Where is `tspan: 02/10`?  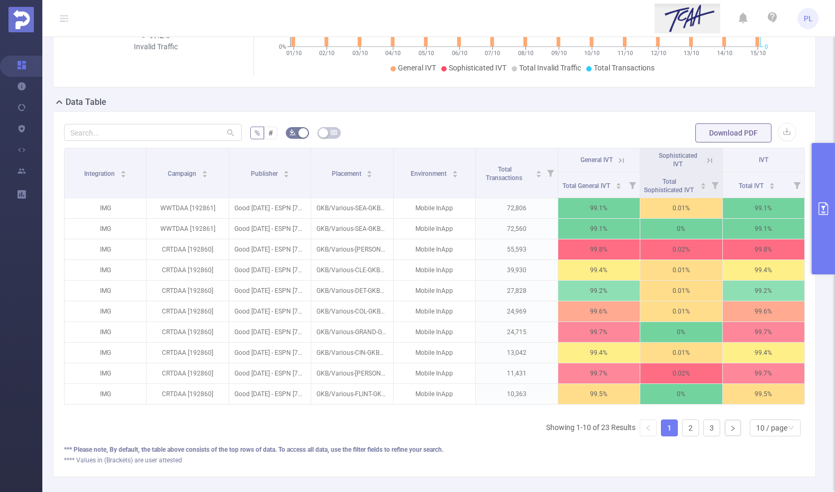 tspan: 02/10 is located at coordinates (327, 53).